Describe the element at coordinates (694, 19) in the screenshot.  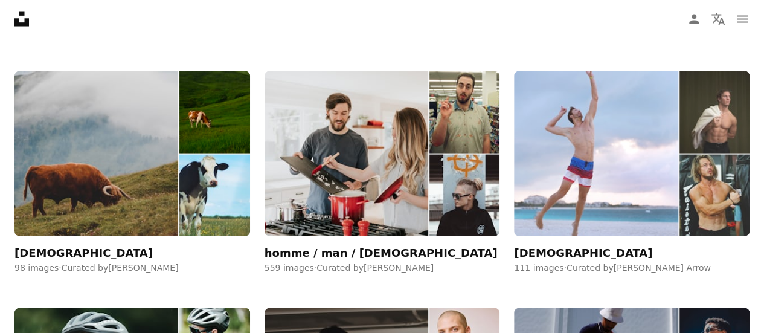
I see `a: Log in / Sign up` at that location.